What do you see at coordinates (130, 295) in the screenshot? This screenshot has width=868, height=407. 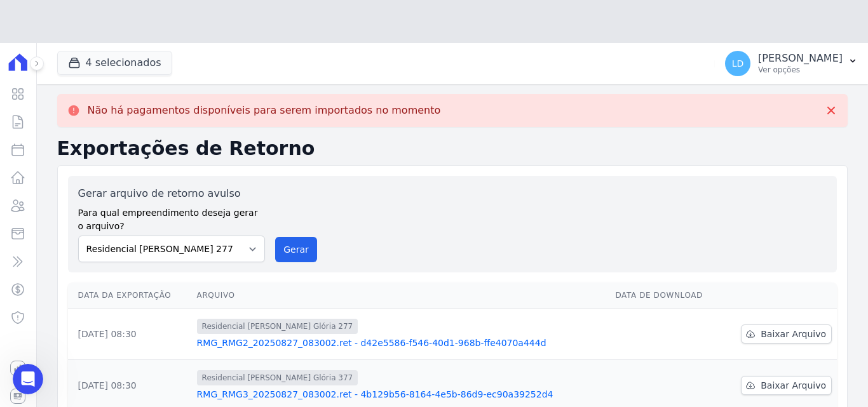 I see `th: Data da Exportação` at bounding box center [130, 295].